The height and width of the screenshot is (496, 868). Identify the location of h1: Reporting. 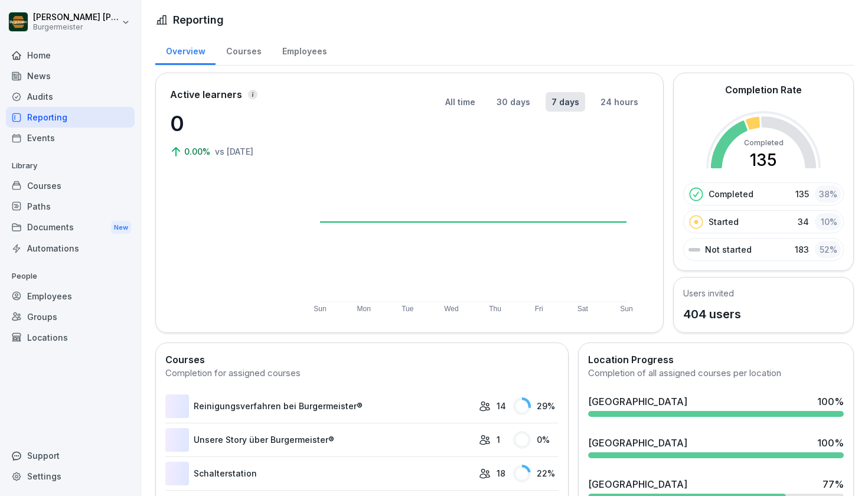
(198, 20).